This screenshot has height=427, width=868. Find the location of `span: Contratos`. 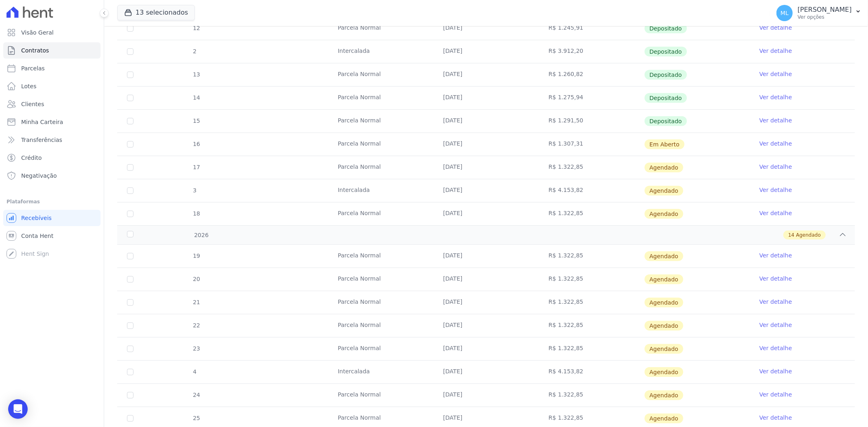

span: Contratos is located at coordinates (35, 51).